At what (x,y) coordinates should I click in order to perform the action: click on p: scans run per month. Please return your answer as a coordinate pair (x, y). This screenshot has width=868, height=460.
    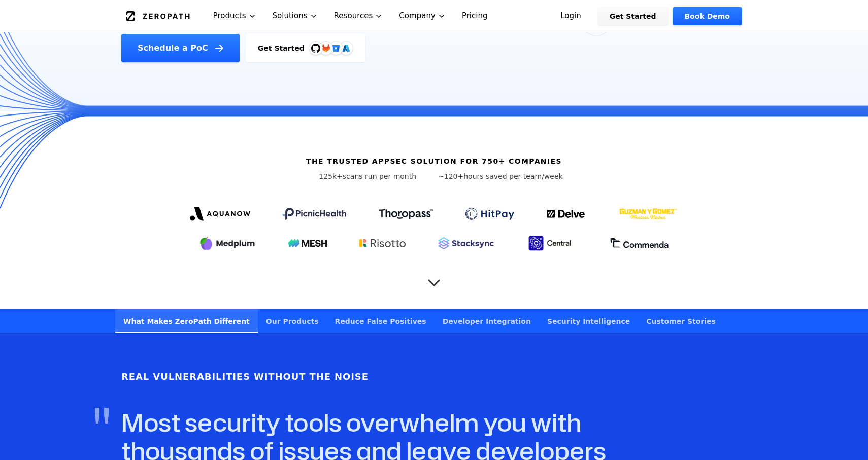
    Looking at the image, I should click on (367, 176).